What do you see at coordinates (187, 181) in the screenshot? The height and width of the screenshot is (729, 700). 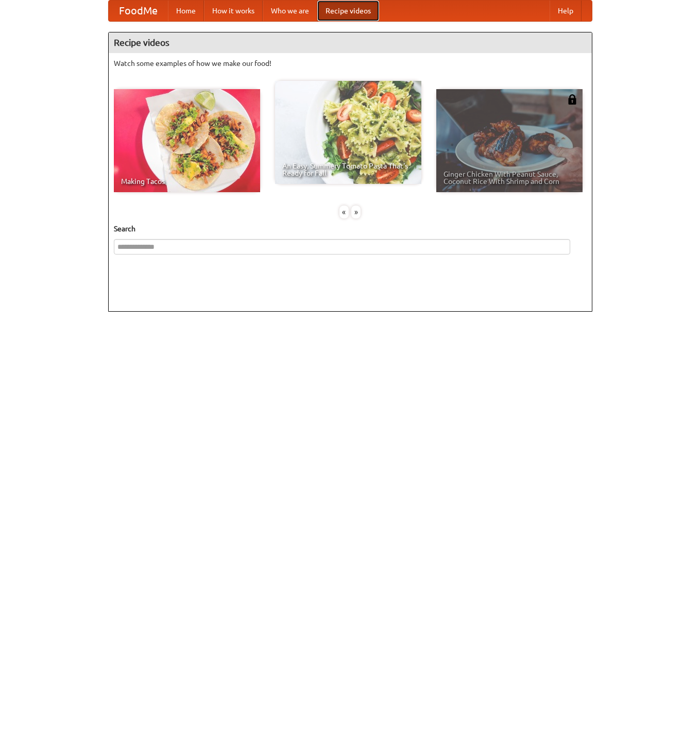 I see `span: Making Tacos` at bounding box center [187, 181].